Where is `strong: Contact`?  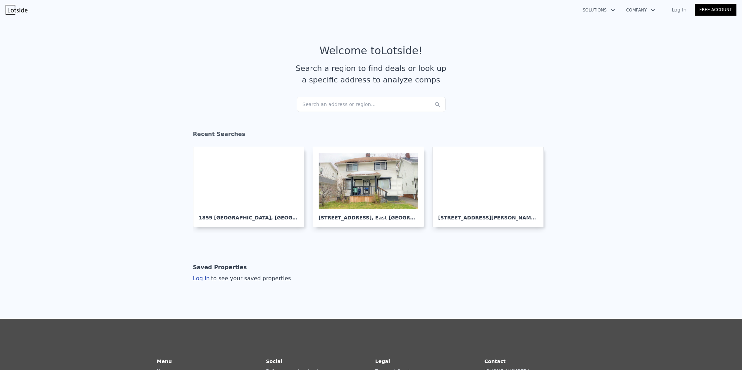
strong: Contact is located at coordinates (495, 361).